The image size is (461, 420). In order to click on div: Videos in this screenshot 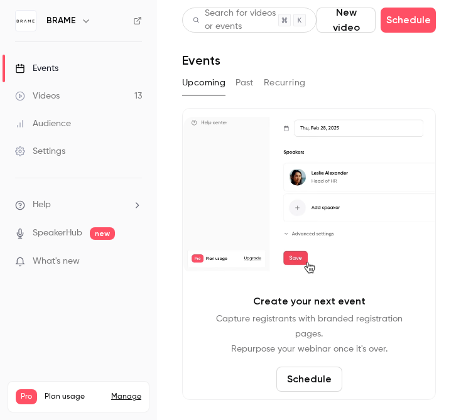, I will do `click(37, 96)`.